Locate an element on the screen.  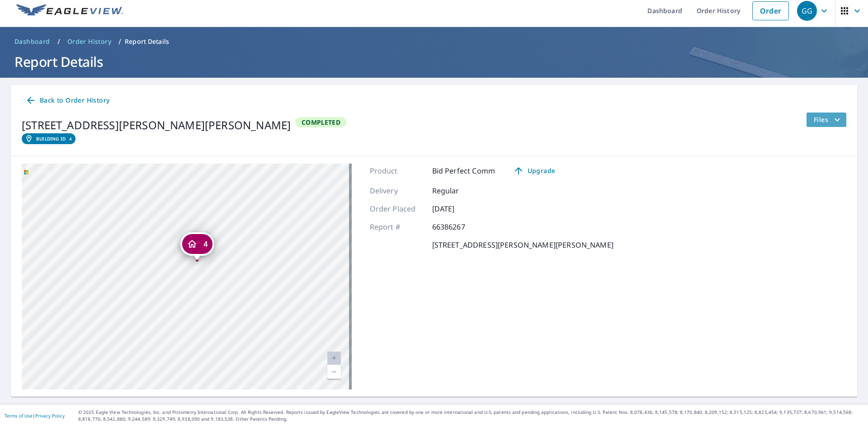
span: Upgrade is located at coordinates (534, 171).